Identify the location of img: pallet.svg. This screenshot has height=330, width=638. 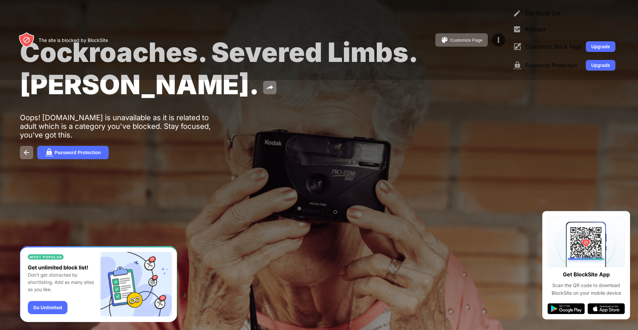
(445, 40).